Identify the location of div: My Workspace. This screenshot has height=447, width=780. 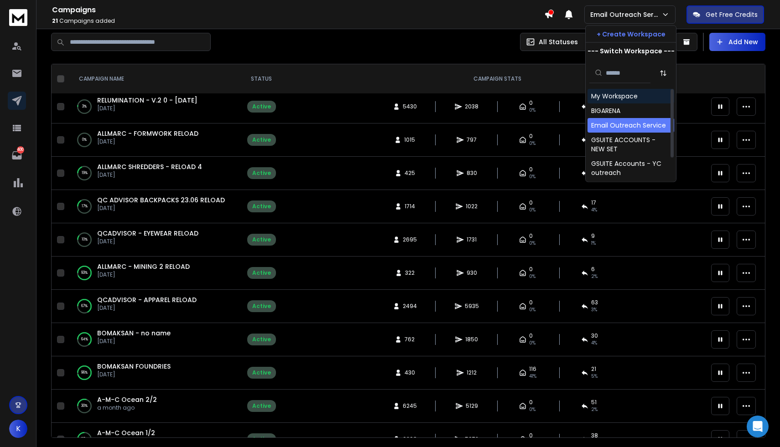
(614, 96).